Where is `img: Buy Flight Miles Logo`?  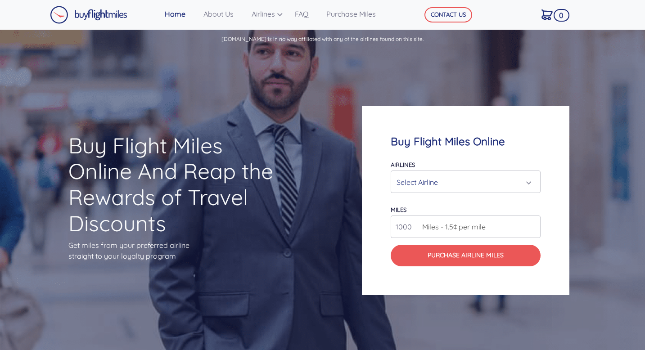
img: Buy Flight Miles Logo is located at coordinates (89, 15).